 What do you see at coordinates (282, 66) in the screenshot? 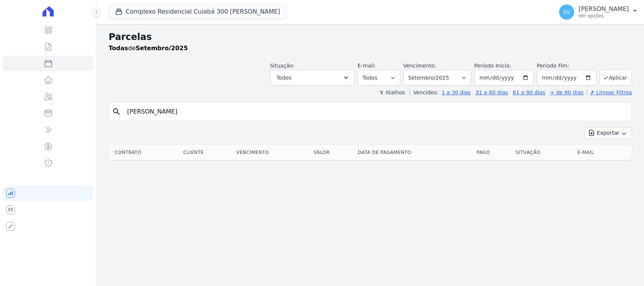
I see `label: Situação:` at bounding box center [282, 66].